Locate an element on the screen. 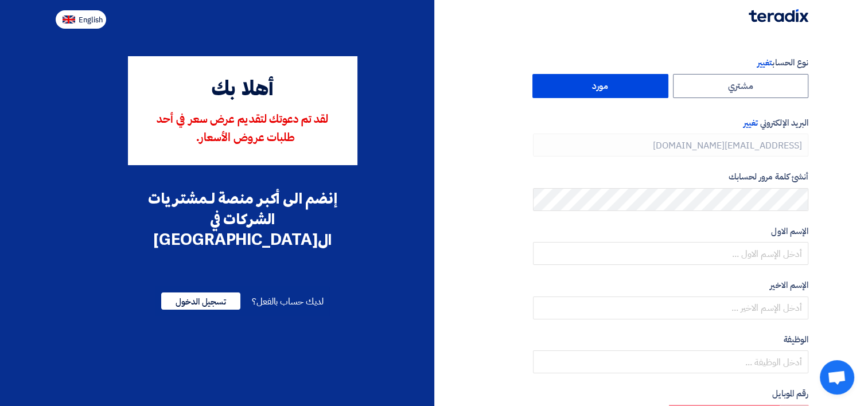  label: نوع الحساب is located at coordinates (671, 63).